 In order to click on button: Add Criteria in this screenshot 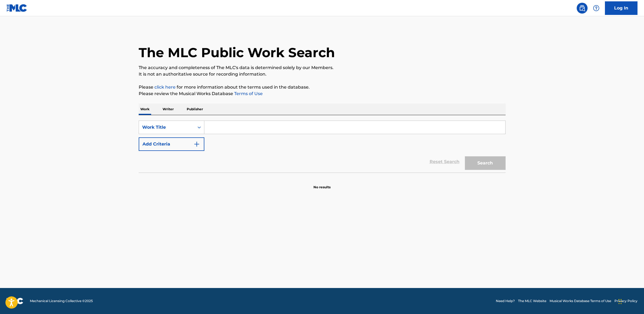, I will do `click(171, 144)`.